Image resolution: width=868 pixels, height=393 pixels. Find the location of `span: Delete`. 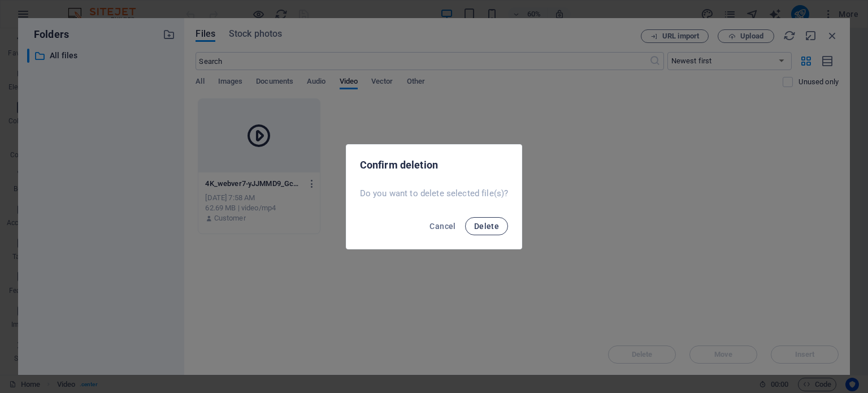

span: Delete is located at coordinates (486, 226).